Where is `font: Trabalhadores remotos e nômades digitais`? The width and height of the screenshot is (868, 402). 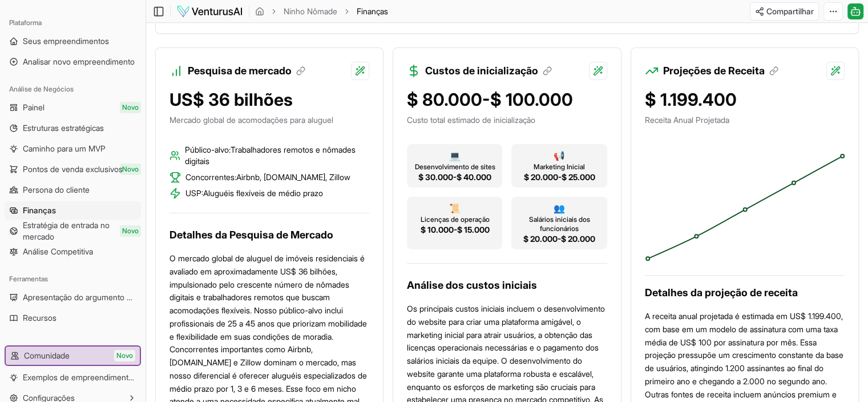
font: Trabalhadores remotos e nômades digitais is located at coordinates (270, 155).